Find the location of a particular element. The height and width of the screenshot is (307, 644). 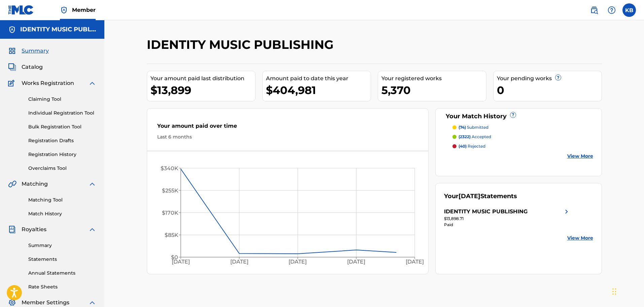

p: accepted is located at coordinates (475, 137).